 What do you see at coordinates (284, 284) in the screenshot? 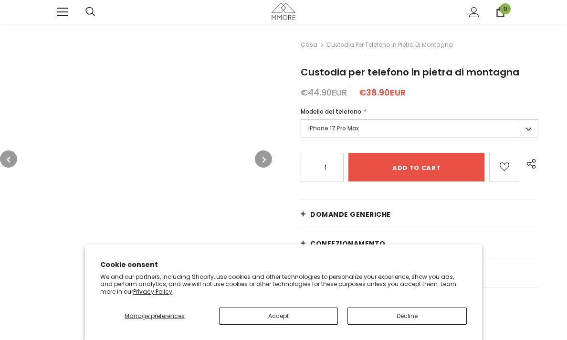
I see `p: We and our partners, including Shopify, use cookies and other technologies to personalize your ex...` at bounding box center [284, 284].